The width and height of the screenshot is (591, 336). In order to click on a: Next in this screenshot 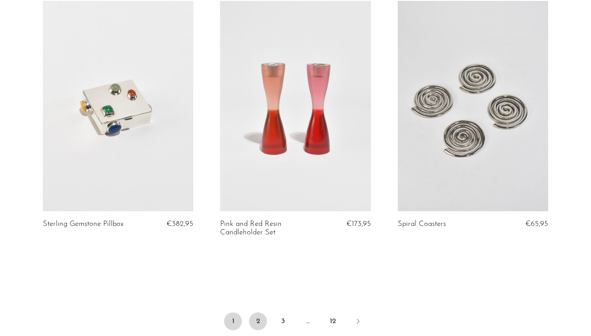, I will do `click(358, 323)`.